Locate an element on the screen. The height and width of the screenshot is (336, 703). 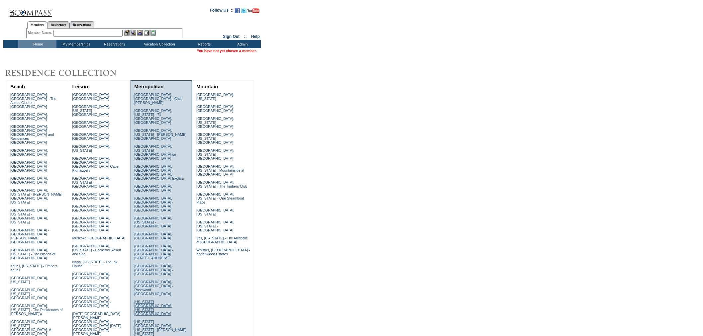
td: Reservations is located at coordinates (114, 44).